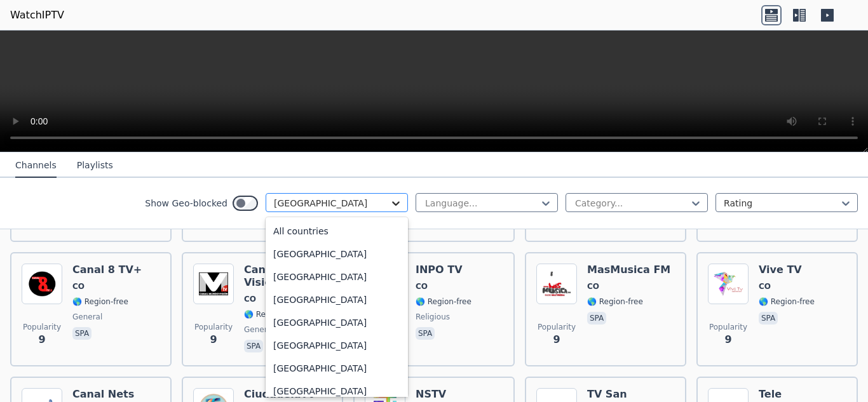 The height and width of the screenshot is (402, 868). What do you see at coordinates (444, 270) in the screenshot?
I see `h6: INPO TV` at bounding box center [444, 270].